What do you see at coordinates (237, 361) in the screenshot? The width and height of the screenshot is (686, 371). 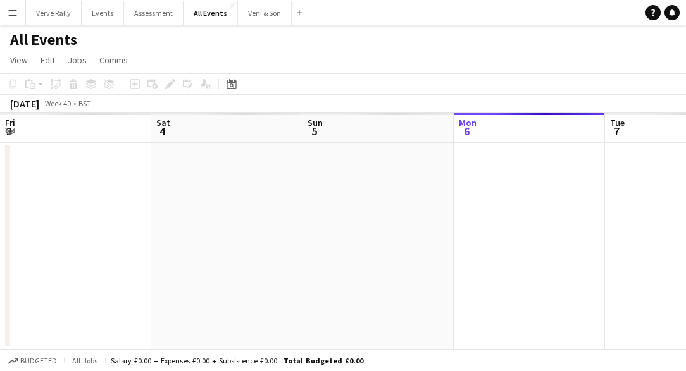 I see `div: Salary £0.00 + Expenses £0.00 + Subsistence £0.00 =` at bounding box center [237, 361].